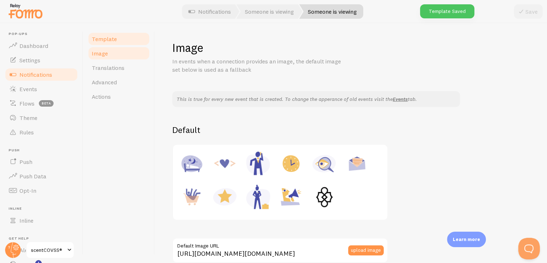 This screenshot has height=263, width=547. I want to click on span: scentCOVSS®, so click(48, 250).